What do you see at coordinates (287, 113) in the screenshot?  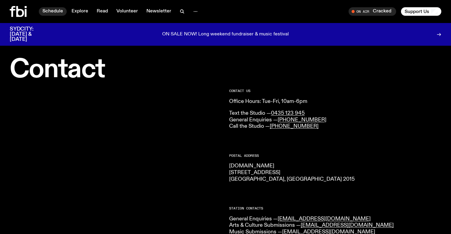 I see `a: 0435 123 945` at bounding box center [287, 113].